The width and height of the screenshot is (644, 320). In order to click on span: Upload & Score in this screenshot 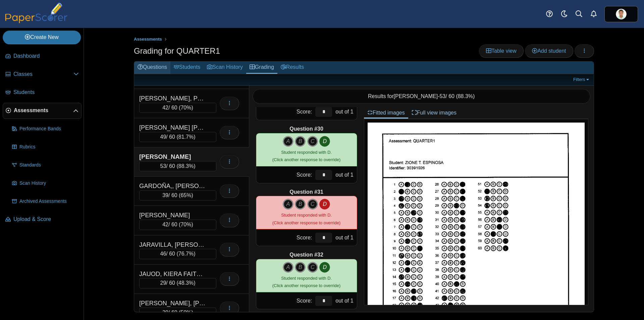, I will do `click(46, 219)`.